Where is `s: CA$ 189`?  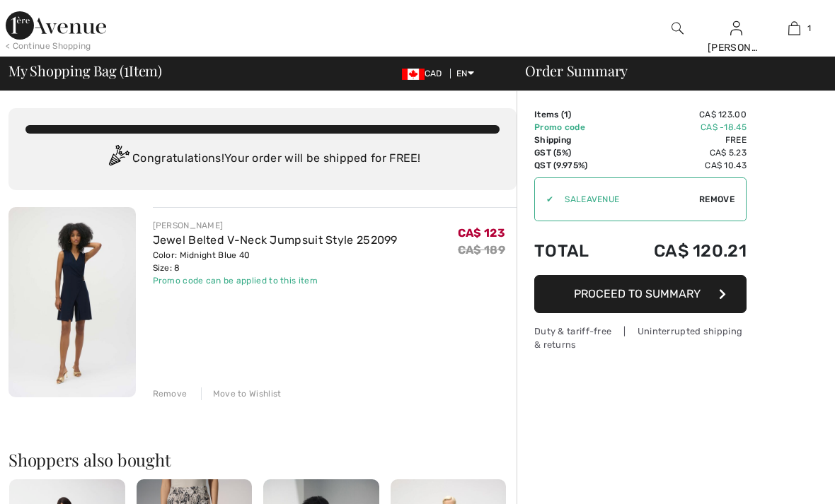 s: CA$ 189 is located at coordinates (481, 250).